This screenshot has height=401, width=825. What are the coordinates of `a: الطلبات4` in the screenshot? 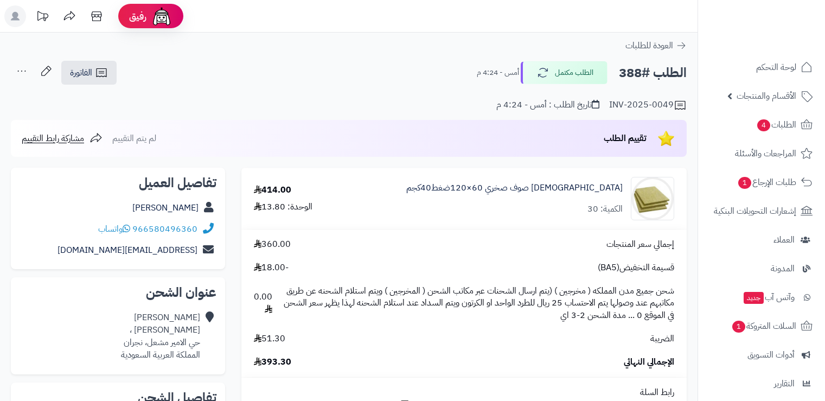 It's located at (761, 125).